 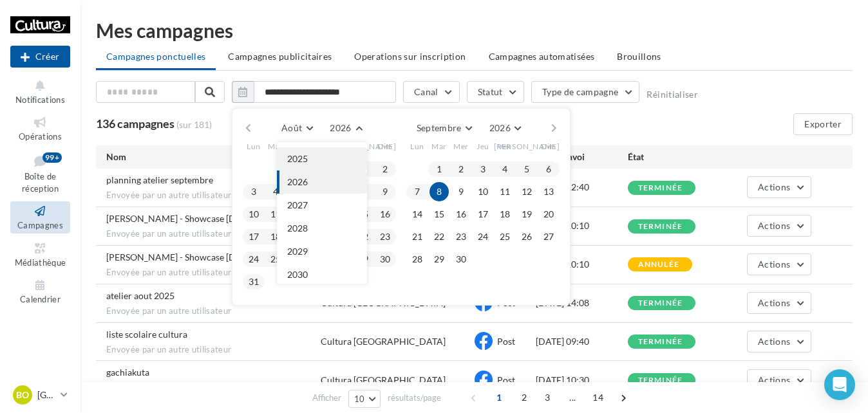 I want to click on button: 19, so click(x=527, y=215).